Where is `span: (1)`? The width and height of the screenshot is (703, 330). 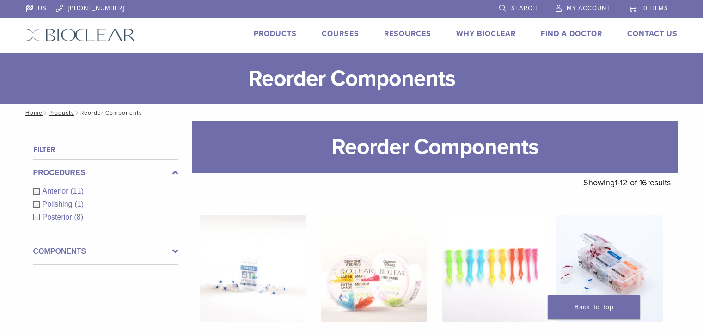 span: (1) is located at coordinates (79, 204).